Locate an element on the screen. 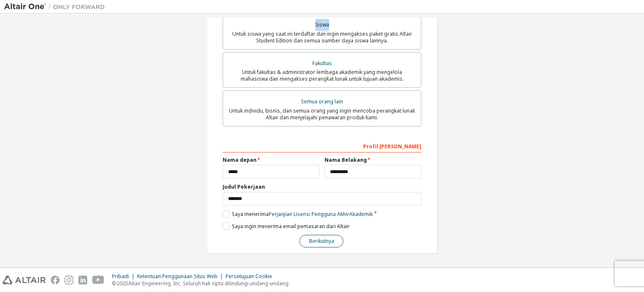 Image resolution: width=644 pixels, height=292 pixels. font: Judul Pekerjaan is located at coordinates (243, 187).